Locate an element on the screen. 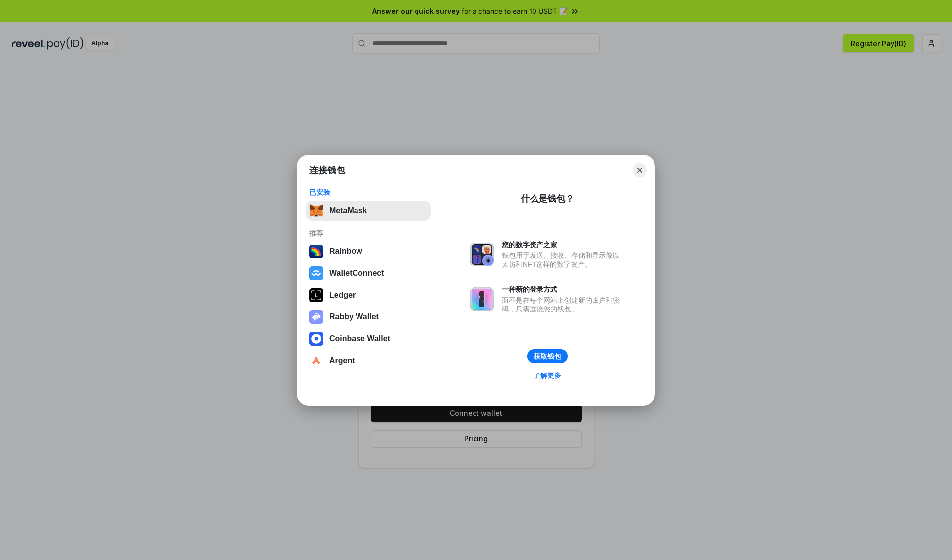 The width and height of the screenshot is (952, 560). div: 钱包用于发送、接收、存储和显示像以太坊和NFT这样的数字资产。 is located at coordinates (563, 260).